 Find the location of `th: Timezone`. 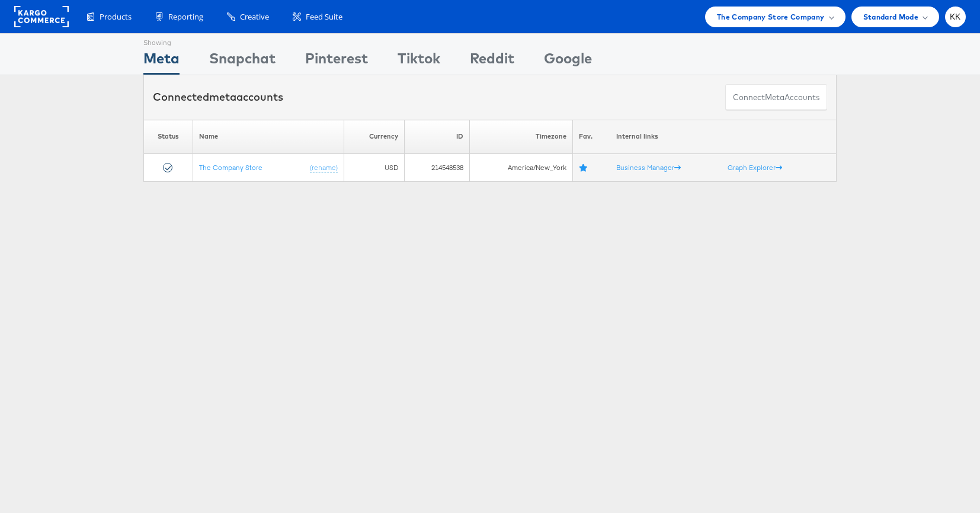

th: Timezone is located at coordinates (521, 136).